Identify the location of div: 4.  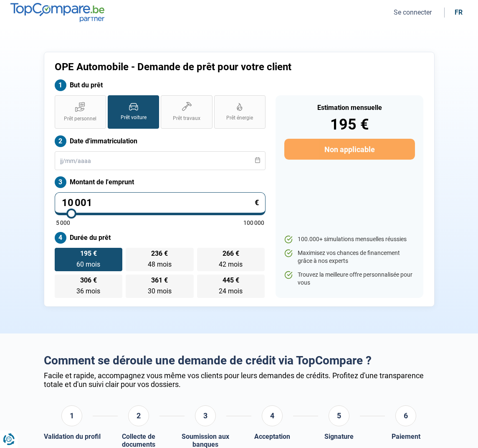
(272, 415).